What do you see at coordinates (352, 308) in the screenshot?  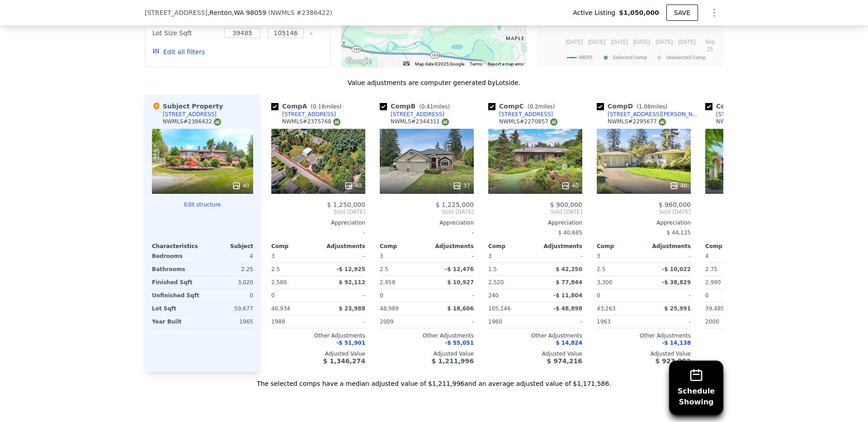 I see `span: $ 23,988` at bounding box center [352, 308].